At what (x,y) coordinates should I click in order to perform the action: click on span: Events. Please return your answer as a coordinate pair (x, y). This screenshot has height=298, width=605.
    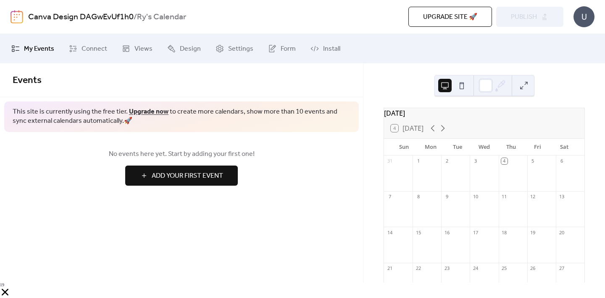
    Looking at the image, I should click on (27, 81).